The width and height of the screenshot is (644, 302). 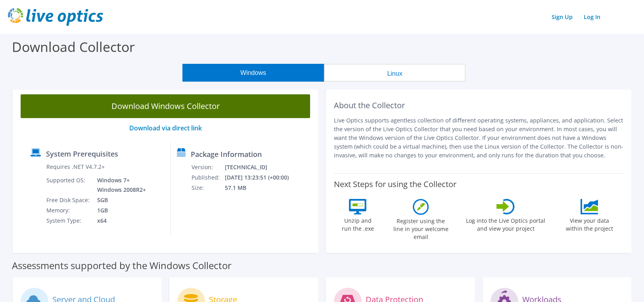 What do you see at coordinates (69, 210) in the screenshot?
I see `td: Memory:` at bounding box center [69, 210].